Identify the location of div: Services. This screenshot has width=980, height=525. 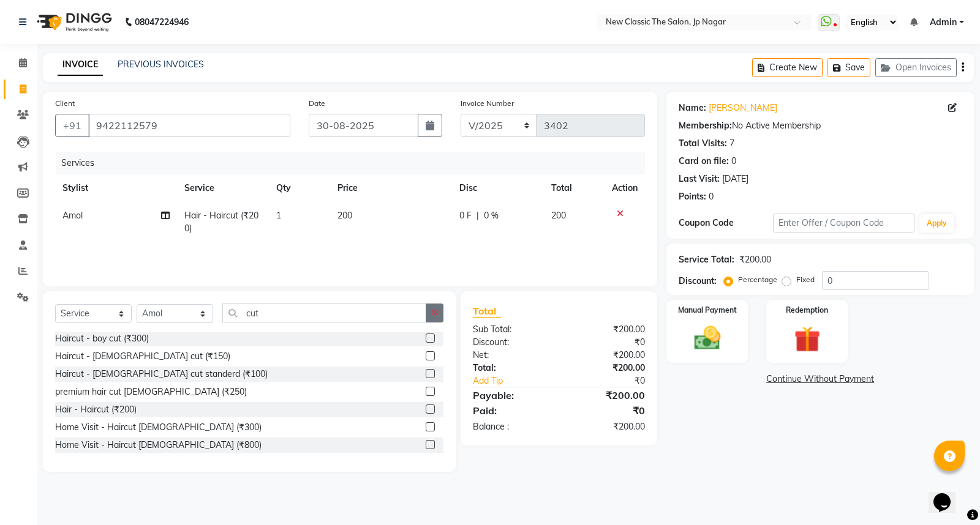
(355, 162).